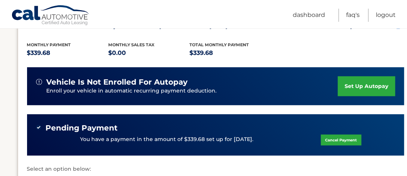  Describe the element at coordinates (39, 127) in the screenshot. I see `img: check-green.svg` at that location.